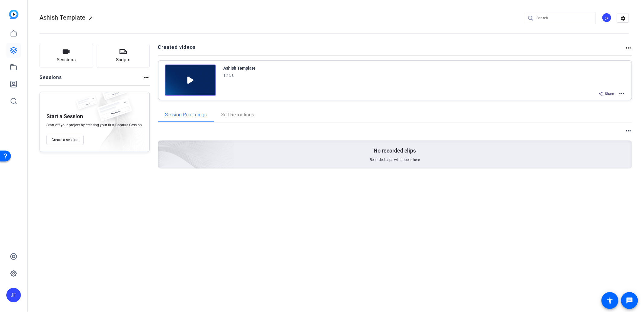 The image size is (641, 312). I want to click on h2: Created videos, so click(391, 49).